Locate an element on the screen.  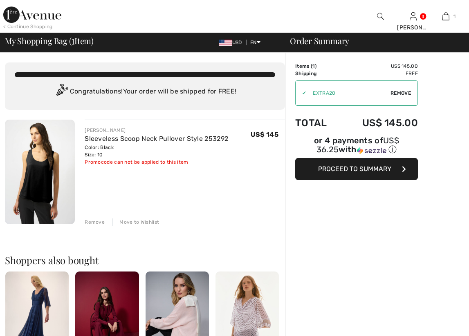
div: Congratulations! Your order will be shipped for FREE! is located at coordinates (145, 92).